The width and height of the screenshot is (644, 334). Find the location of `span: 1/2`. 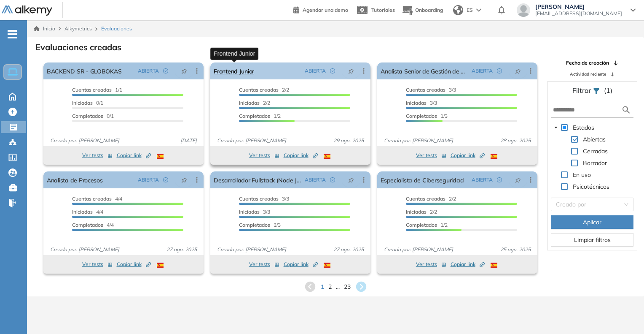

span: 1/2 is located at coordinates (260, 116).